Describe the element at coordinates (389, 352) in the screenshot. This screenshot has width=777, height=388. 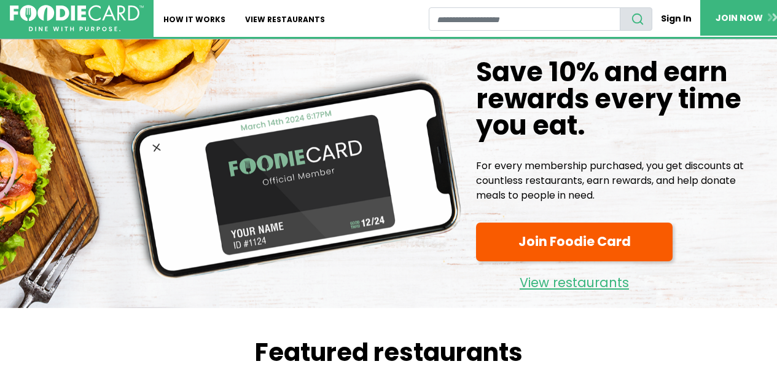
I see `h2: Featured restaurants` at that location.